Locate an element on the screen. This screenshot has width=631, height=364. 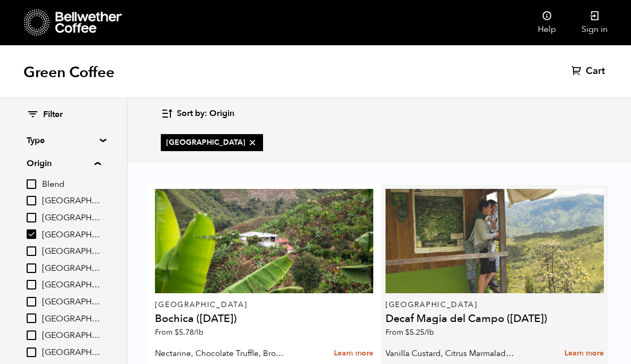
h1: Green Coffee is located at coordinates (69, 72).